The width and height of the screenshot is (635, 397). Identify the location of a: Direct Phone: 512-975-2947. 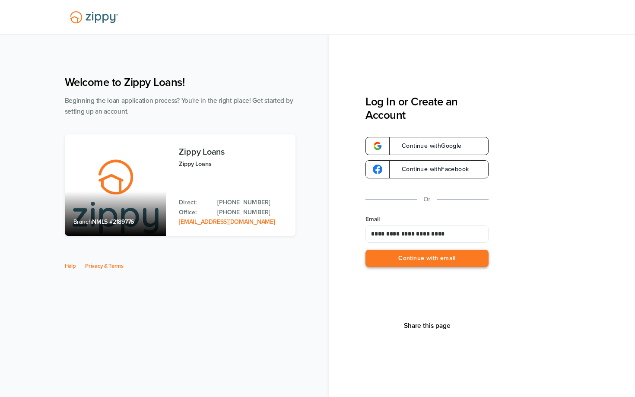
(252, 202).